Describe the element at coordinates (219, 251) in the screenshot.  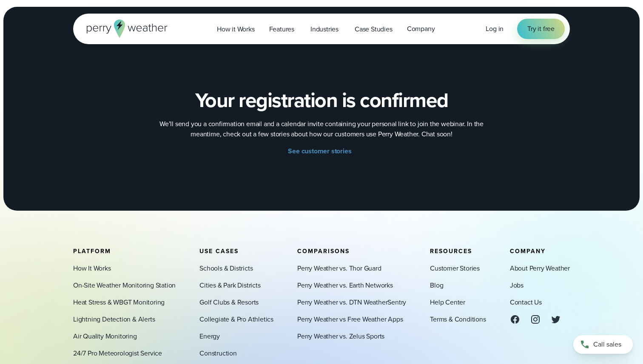
I see `span: Use Cases` at that location.